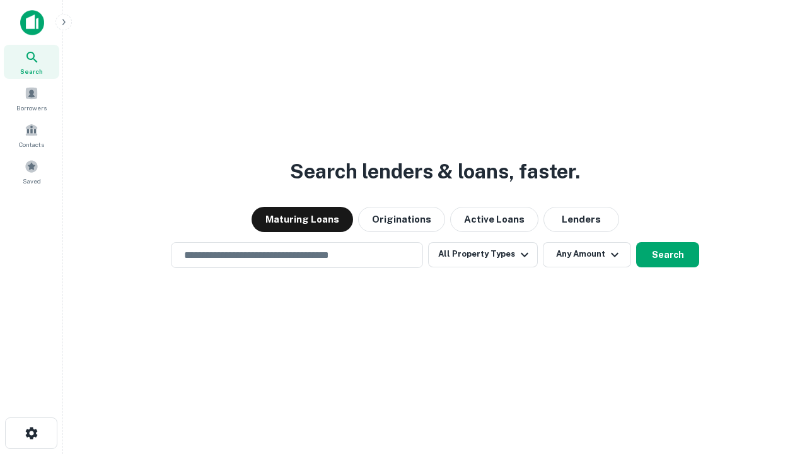 The width and height of the screenshot is (807, 454). What do you see at coordinates (32, 135) in the screenshot?
I see `div: Contacts` at bounding box center [32, 135].